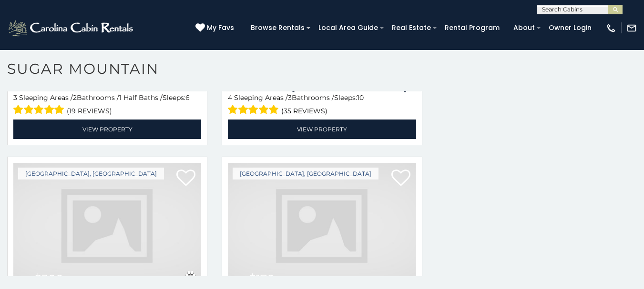 The image size is (644, 289). What do you see at coordinates (472, 28) in the screenshot?
I see `a: Rental Program` at bounding box center [472, 28].